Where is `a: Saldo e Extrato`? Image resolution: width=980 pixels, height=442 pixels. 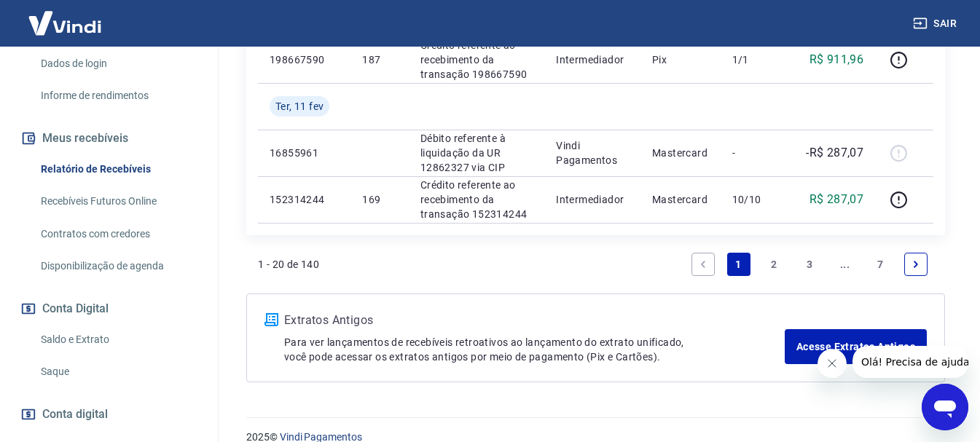
a: Saldo e Extrato is located at coordinates (117, 340).